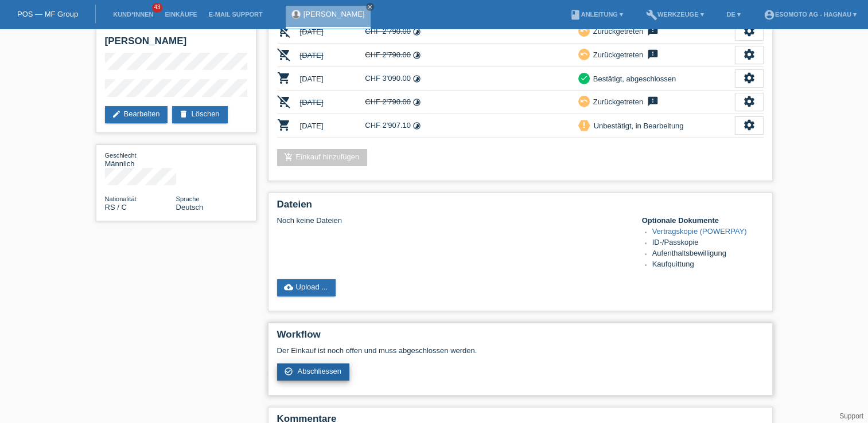 Image resolution: width=868 pixels, height=423 pixels. Describe the element at coordinates (284, 78) in the screenshot. I see `i: POSP00027753` at that location.